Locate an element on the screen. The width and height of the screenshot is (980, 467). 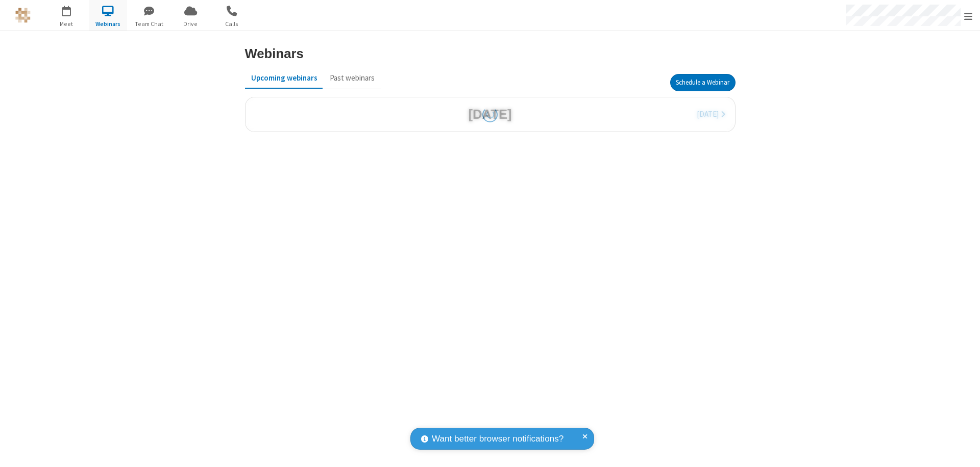
span: Want better browser notifications? is located at coordinates (498, 439).